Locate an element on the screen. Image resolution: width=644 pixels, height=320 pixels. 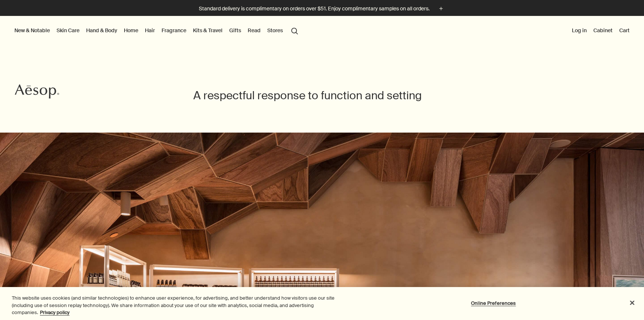
a: Hand & Body is located at coordinates (101, 31).